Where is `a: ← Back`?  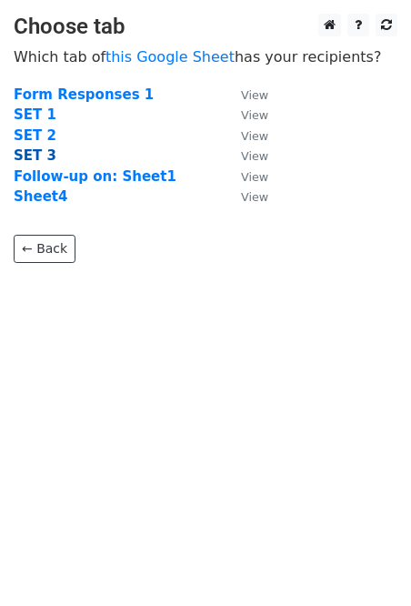 a: ← Back is located at coordinates (45, 248).